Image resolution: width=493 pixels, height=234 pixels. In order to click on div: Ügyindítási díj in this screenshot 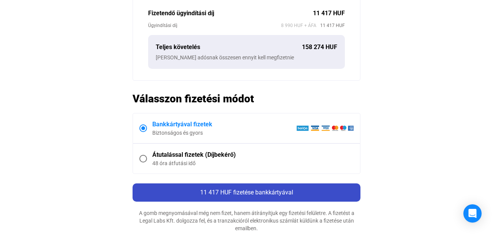, I will do `click(215, 25)`.